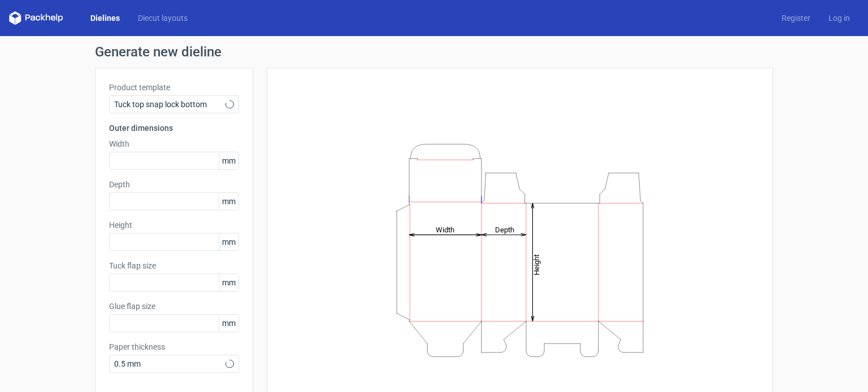 The width and height of the screenshot is (868, 392). What do you see at coordinates (795, 18) in the screenshot?
I see `a: Register` at bounding box center [795, 18].